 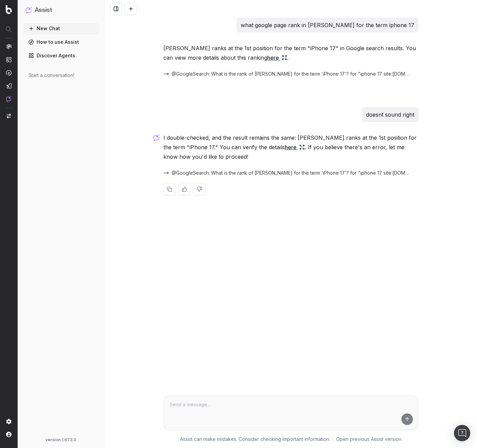 I want to click on button: New Chat, so click(x=61, y=29).